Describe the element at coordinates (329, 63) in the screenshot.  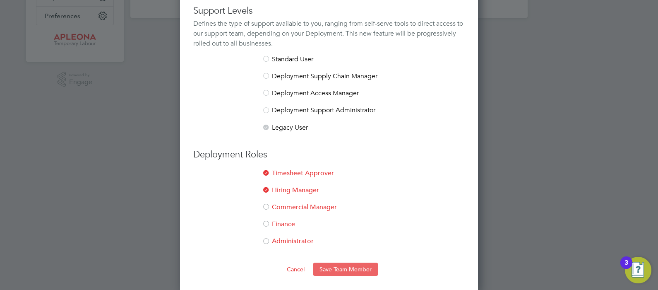
I see `li: Standard User` at that location.